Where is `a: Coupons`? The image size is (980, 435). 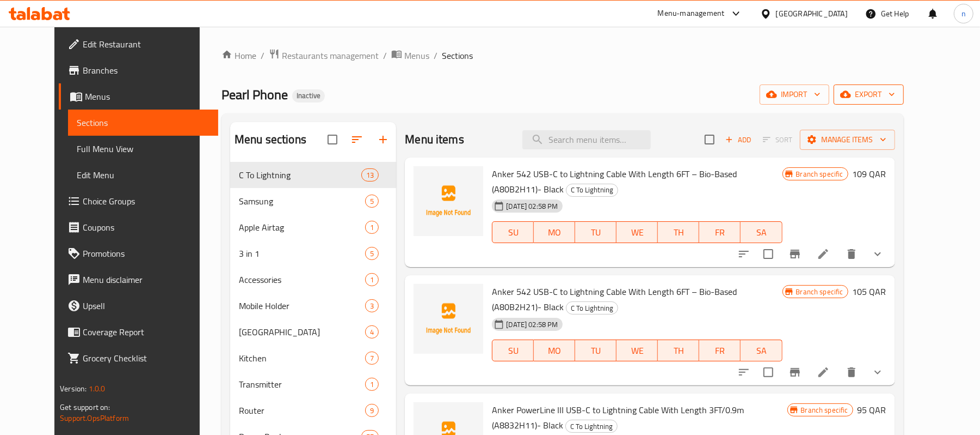
a: Coupons is located at coordinates (138, 227).